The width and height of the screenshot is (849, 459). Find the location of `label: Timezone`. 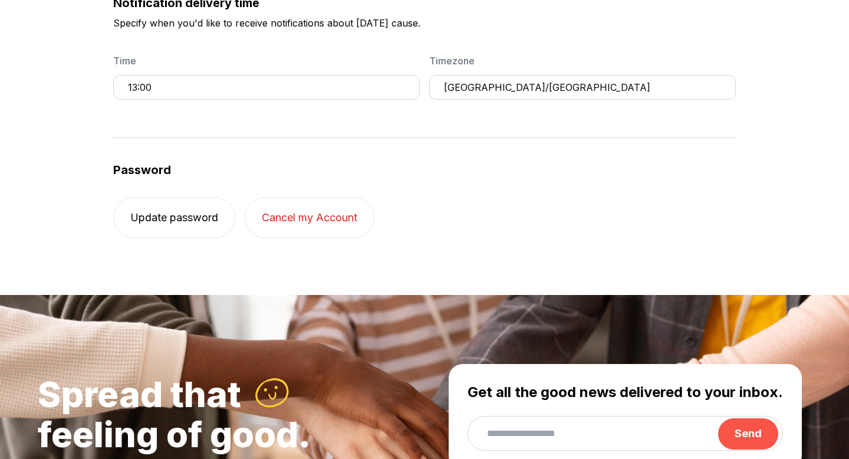

label: Timezone is located at coordinates (582, 61).